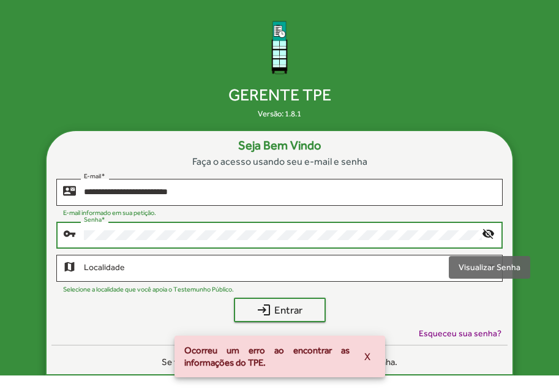  Describe the element at coordinates (70, 234) in the screenshot. I see `mat-icon: vpn_key` at that location.